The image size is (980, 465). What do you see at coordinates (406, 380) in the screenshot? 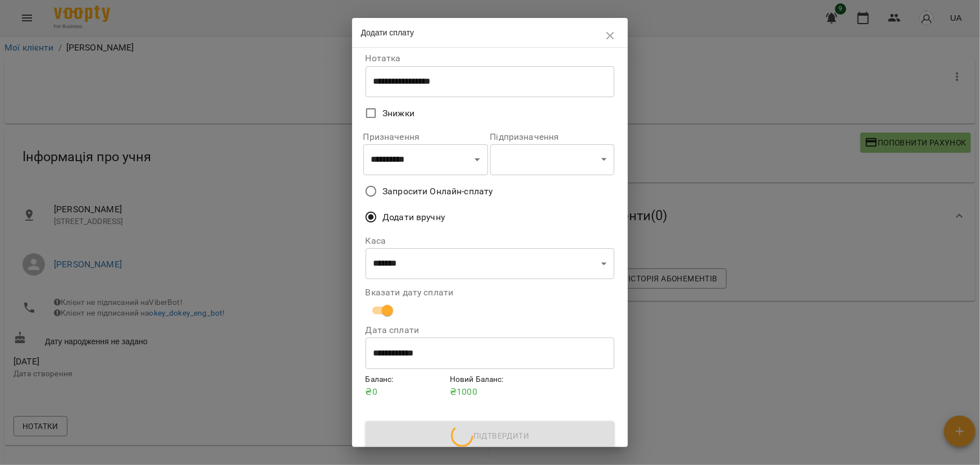
I see `h6: Баланс :` at bounding box center [406, 380].